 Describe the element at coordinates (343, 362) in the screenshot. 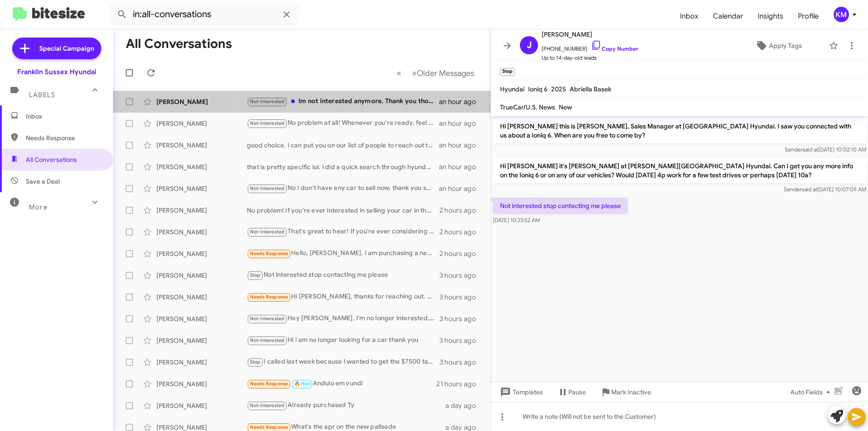

I see `div: I called last week because I wanted to get the $7500 tax credit. No one would give me a number al...` at that location.